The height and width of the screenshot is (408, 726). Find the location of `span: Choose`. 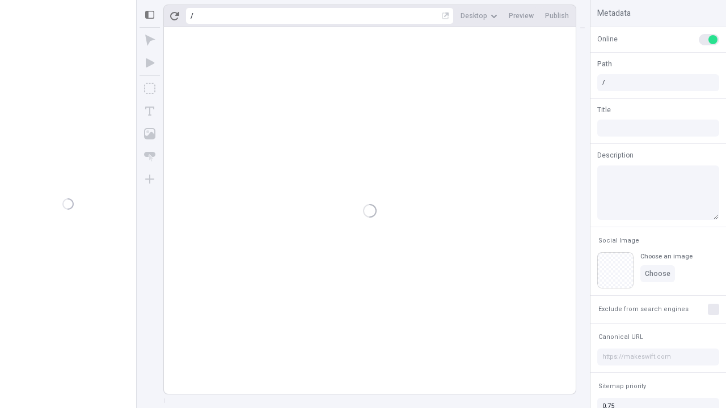

span: Choose is located at coordinates (657, 274).